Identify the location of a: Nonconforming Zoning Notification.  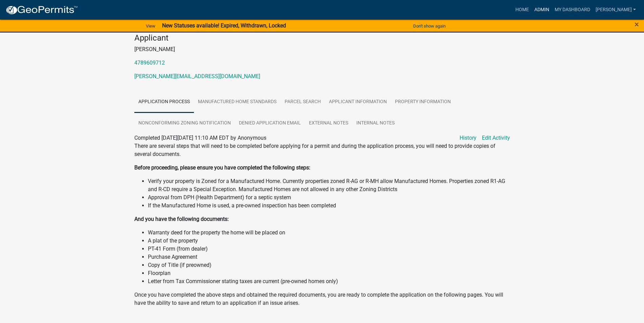
(184, 124).